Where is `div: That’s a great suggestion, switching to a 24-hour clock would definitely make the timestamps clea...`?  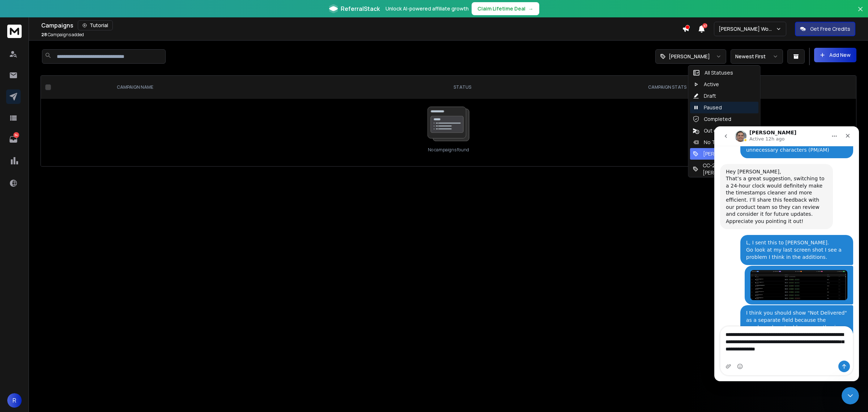
div: That’s a great suggestion, switching to a 24-hour clock would definitely make the timestamps clea... is located at coordinates (62, 73).